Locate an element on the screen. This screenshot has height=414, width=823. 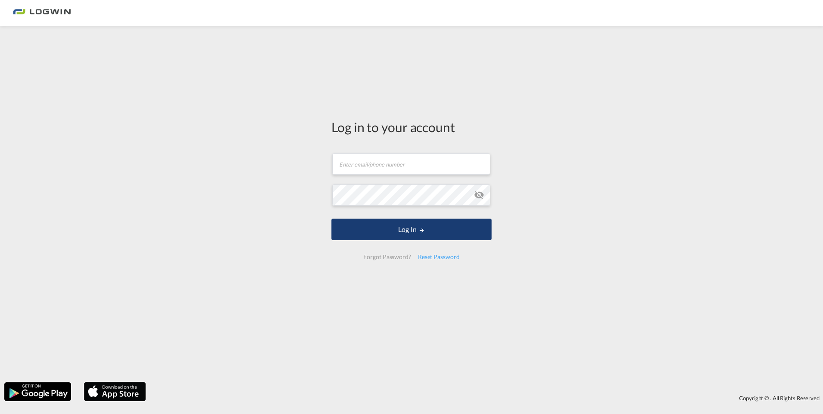
div: Forgot Password? is located at coordinates (387, 257).